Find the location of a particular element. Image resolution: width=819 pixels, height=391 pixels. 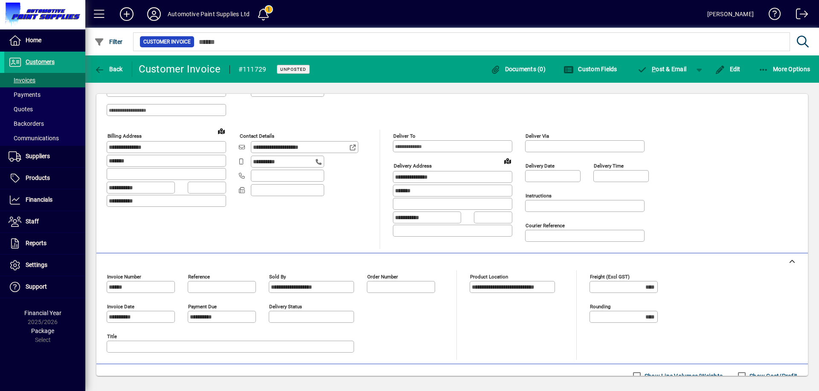

mat-label: Invoice number is located at coordinates (124, 277).